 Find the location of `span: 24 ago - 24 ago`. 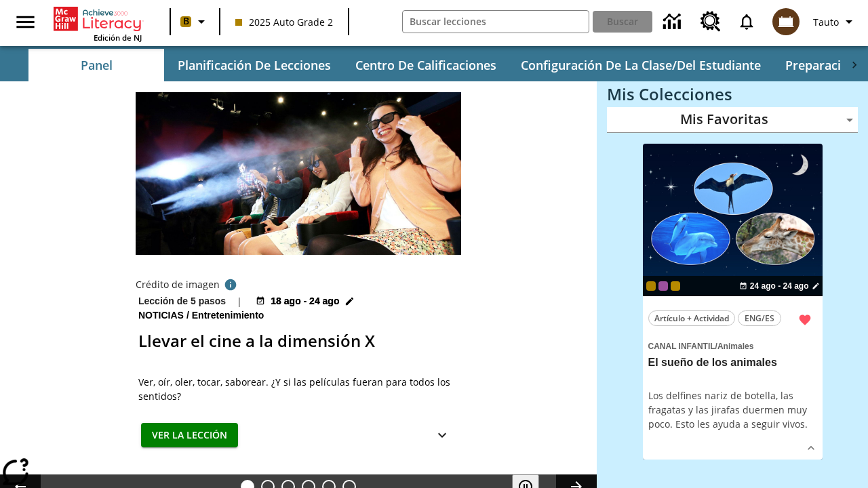

span: 24 ago - 24 ago is located at coordinates (779, 286).